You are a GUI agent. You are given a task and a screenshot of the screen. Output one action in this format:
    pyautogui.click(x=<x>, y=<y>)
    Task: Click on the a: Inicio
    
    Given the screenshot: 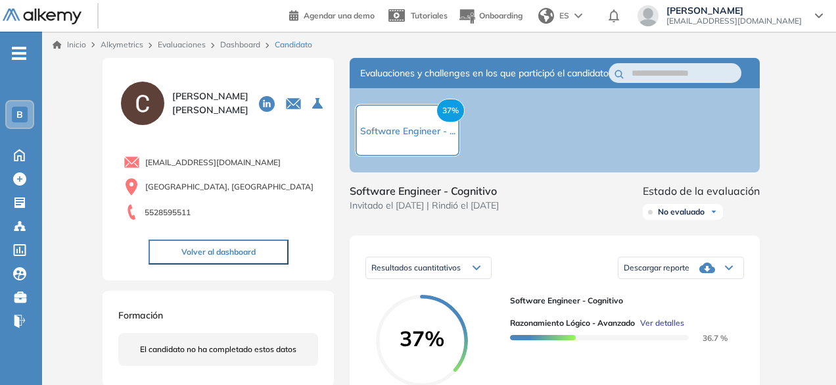 What is the action you would take?
    pyautogui.click(x=69, y=45)
    